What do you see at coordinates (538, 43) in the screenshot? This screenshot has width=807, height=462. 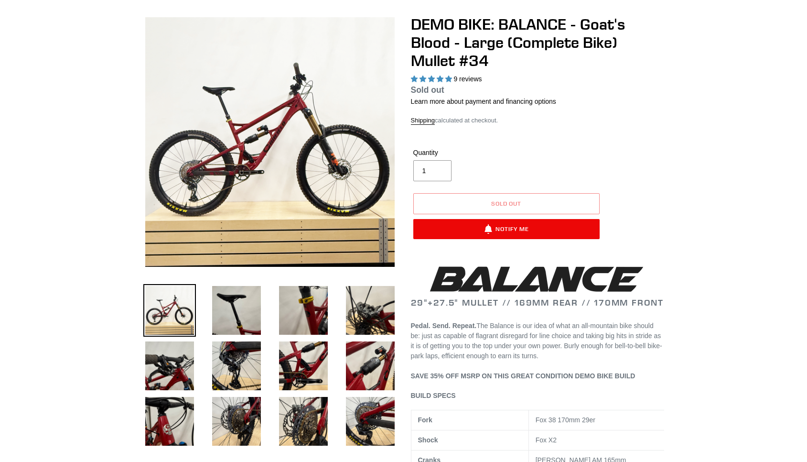 I see `h1: DEMO BIKE: BALANCE - Goat's Blood - Large (Complete Bike) Mullet #34` at bounding box center [538, 43].